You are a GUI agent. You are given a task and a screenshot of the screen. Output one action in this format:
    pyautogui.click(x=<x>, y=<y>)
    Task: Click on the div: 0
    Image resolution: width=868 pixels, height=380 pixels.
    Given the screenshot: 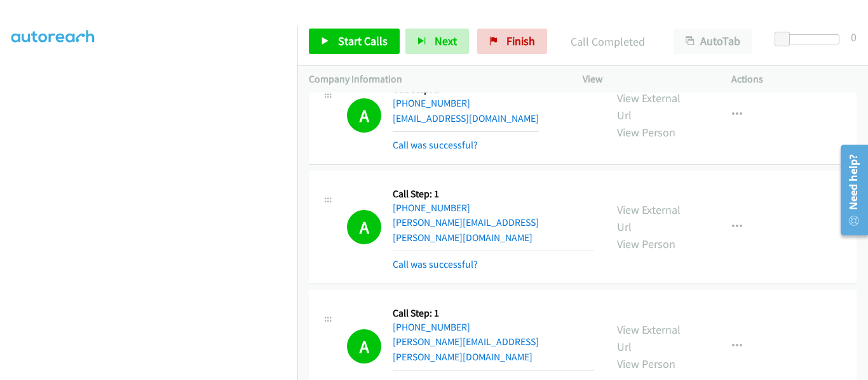 What is the action you would take?
    pyautogui.click(x=853, y=37)
    